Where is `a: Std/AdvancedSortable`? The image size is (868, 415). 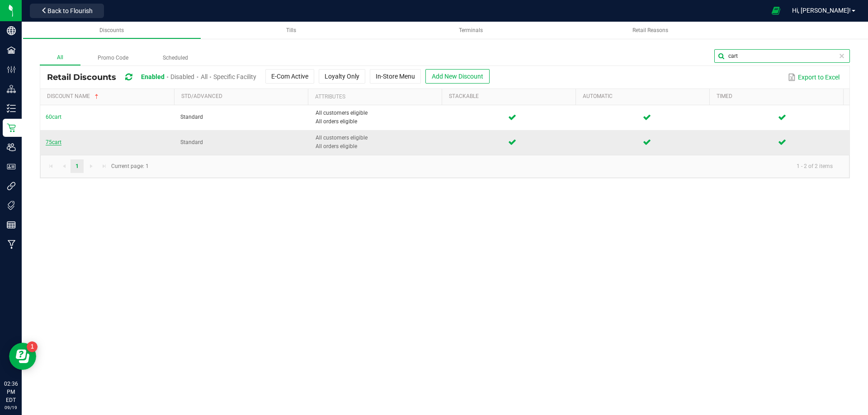 a: Std/AdvancedSortable is located at coordinates (243, 96).